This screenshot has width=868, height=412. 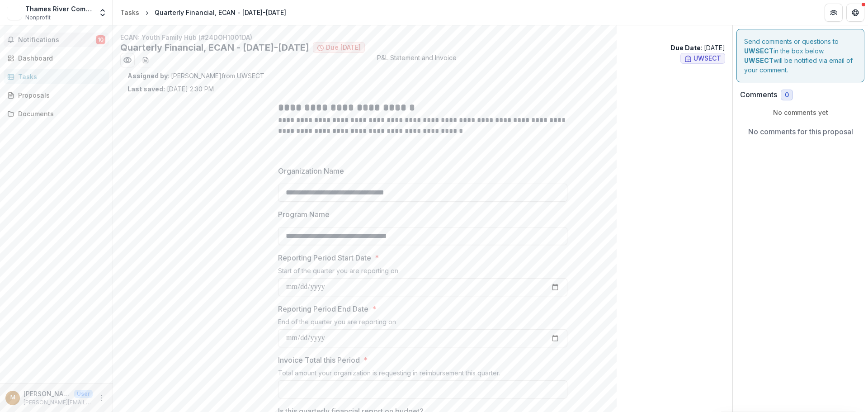 What do you see at coordinates (60, 95) in the screenshot?
I see `div: Proposals` at bounding box center [60, 95].